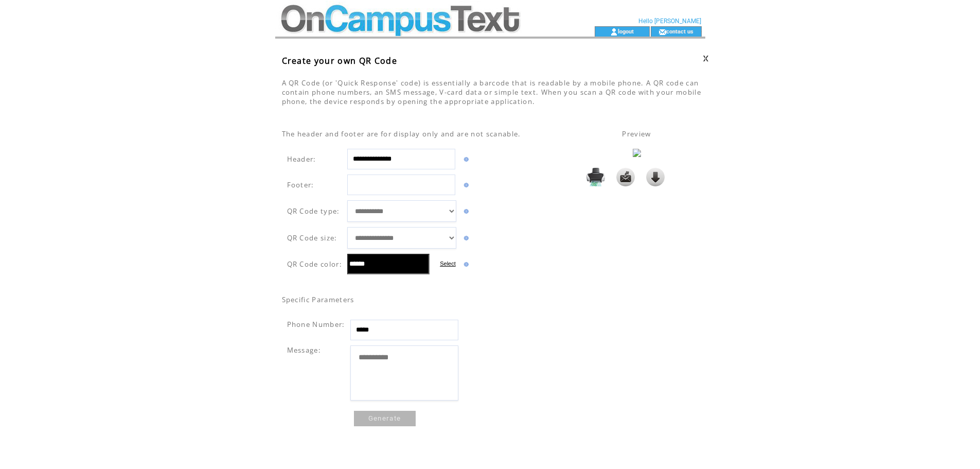 This screenshot has width=980, height=469. Describe the element at coordinates (318, 300) in the screenshot. I see `span: Specific Parameters` at that location.